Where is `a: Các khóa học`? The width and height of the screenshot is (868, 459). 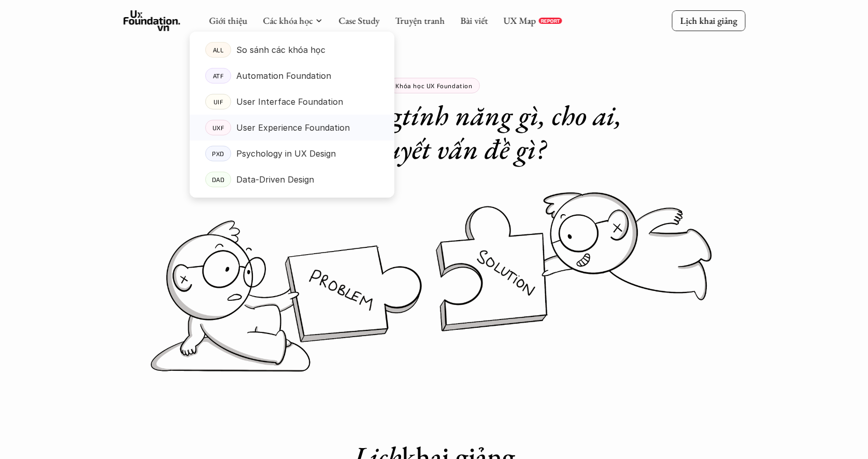 a: Các khóa học is located at coordinates (288, 20).